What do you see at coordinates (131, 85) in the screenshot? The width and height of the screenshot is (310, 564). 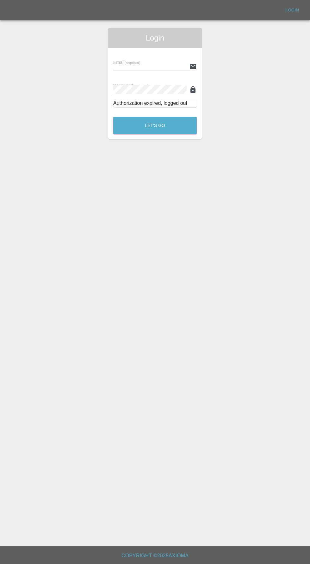 I see `span: Password` at bounding box center [131, 85].